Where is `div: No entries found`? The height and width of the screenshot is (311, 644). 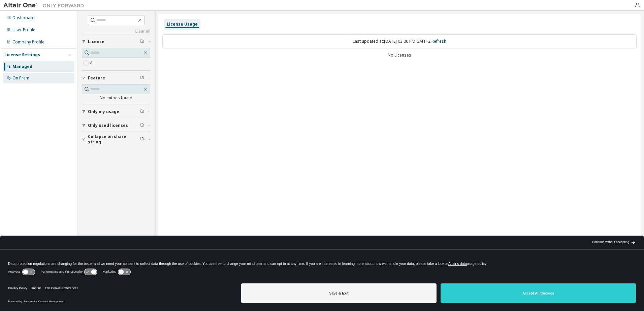 div: No entries found is located at coordinates (116, 98).